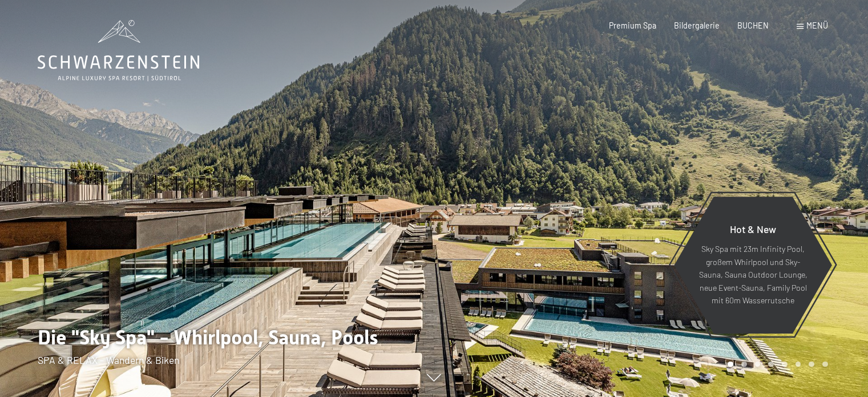 The height and width of the screenshot is (397, 868). Describe the element at coordinates (753, 265) in the screenshot. I see `a: Hot & New Sky Spa mit 23m Infinity Pool, großem Whirlpool und Sky-Sauna, Sauna Outdoor Lounge, ne...` at that location.